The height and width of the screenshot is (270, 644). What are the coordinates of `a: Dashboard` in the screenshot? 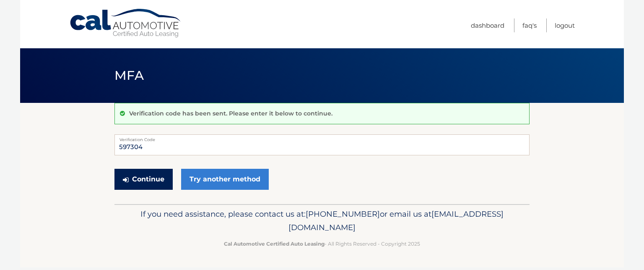 It's located at (488, 25).